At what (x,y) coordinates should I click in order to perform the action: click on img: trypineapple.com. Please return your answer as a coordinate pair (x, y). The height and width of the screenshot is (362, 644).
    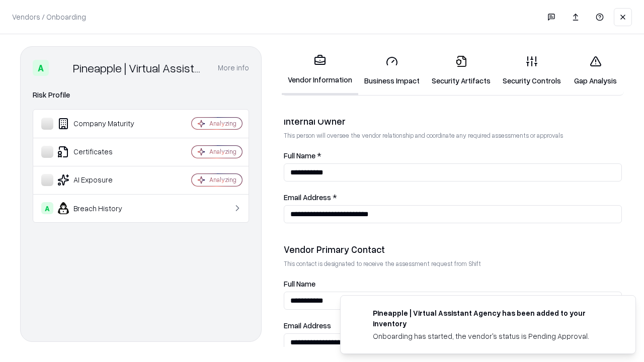
    Looking at the image, I should click on (358, 314).